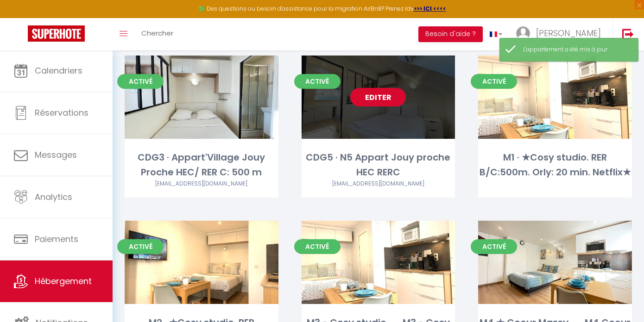 The height and width of the screenshot is (322, 644). What do you see at coordinates (430, 9) in the screenshot?
I see `strong: >>> ICI <<<<` at bounding box center [430, 9].